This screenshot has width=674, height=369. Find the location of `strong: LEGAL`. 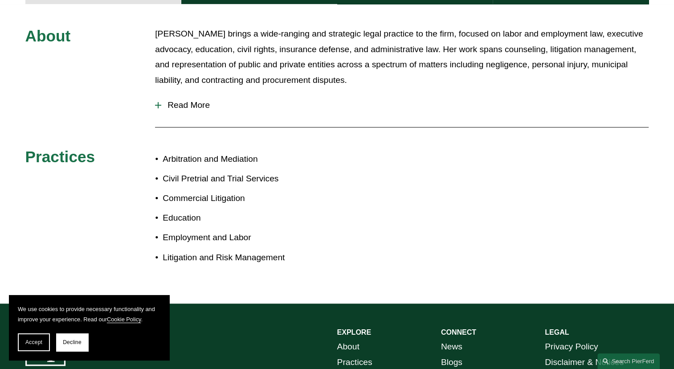

strong: LEGAL is located at coordinates (557, 332).